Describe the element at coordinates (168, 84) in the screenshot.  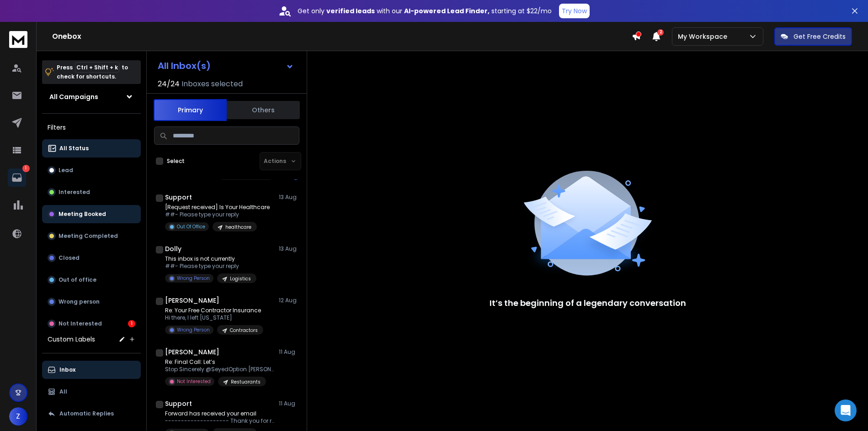
I see `span: 24 / 24` at that location.